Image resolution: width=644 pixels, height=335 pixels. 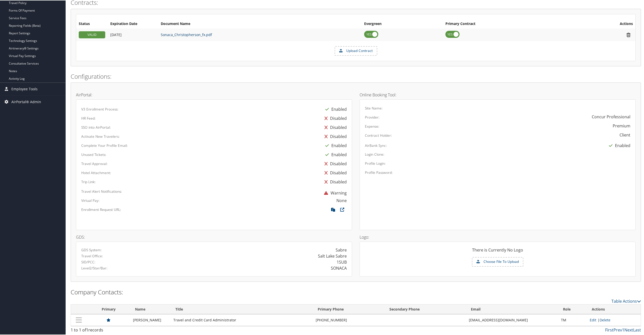 What do you see at coordinates (506, 24) in the screenshot?
I see `th: Primary Contract` at bounding box center [506, 24].